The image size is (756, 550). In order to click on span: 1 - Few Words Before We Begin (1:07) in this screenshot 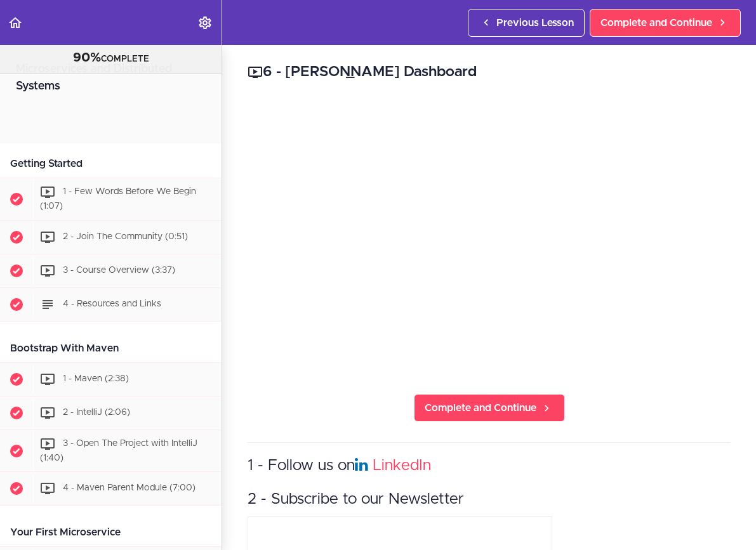, I will do `click(118, 199)`.